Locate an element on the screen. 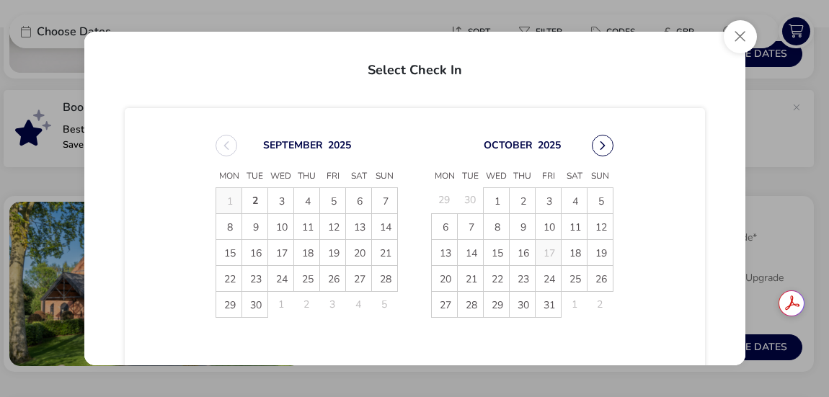  span: 11 is located at coordinates (574, 227).